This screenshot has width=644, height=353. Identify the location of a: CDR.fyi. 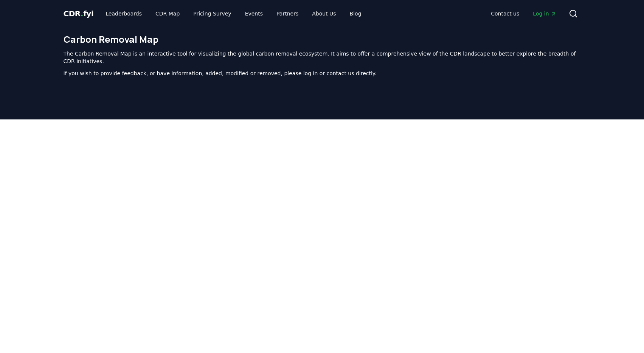
(79, 14).